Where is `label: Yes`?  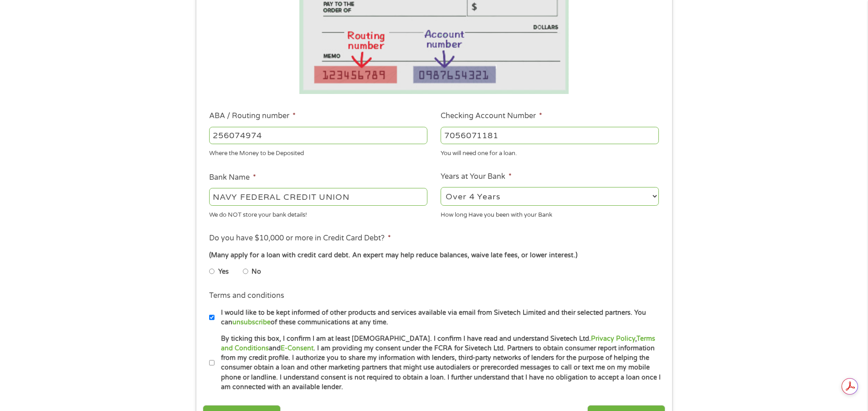 label: Yes is located at coordinates (223, 272).